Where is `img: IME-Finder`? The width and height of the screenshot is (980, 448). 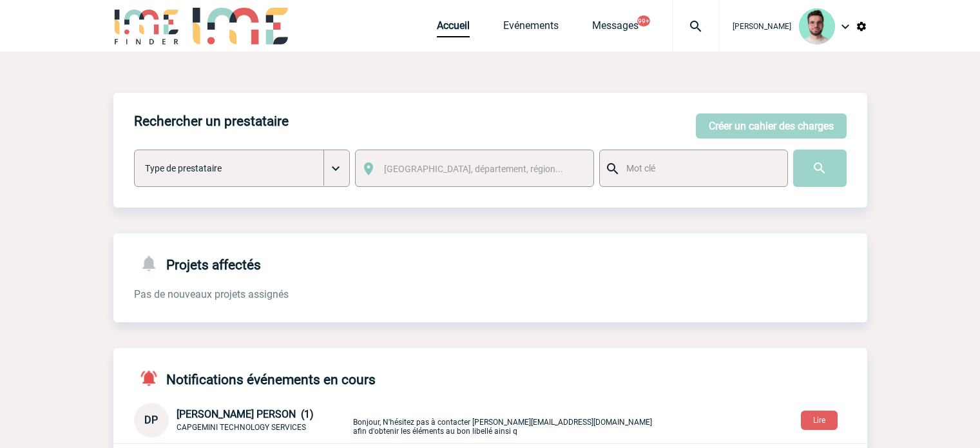 img: IME-Finder is located at coordinates (147, 26).